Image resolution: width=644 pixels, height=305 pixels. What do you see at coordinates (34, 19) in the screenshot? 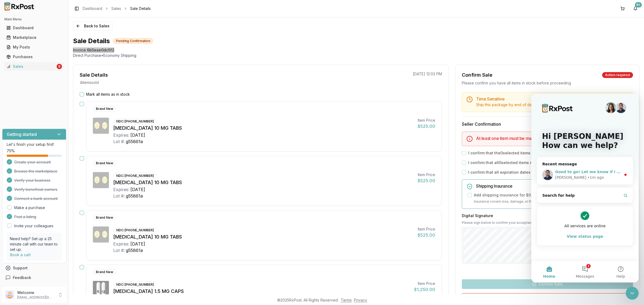
I see `h2: Main Menu` at bounding box center [34, 19].